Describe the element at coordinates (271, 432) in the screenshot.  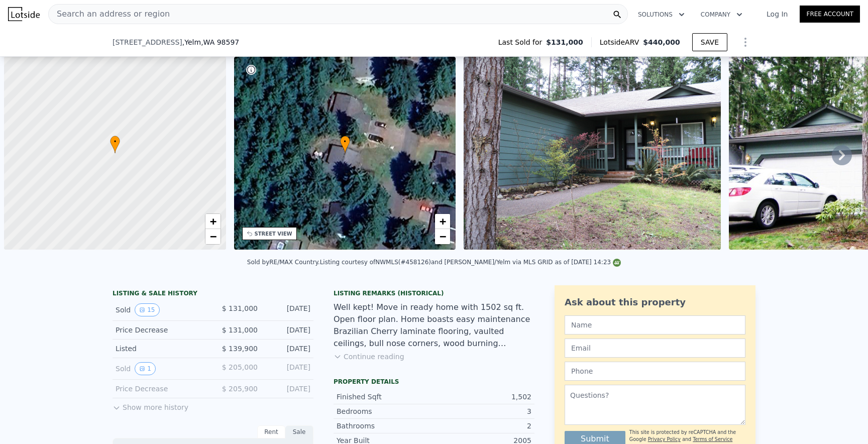
I see `div: Rent` at that location.